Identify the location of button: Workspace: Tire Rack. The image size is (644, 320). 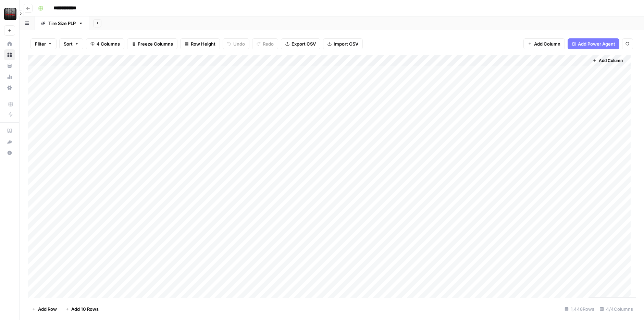
(10, 14).